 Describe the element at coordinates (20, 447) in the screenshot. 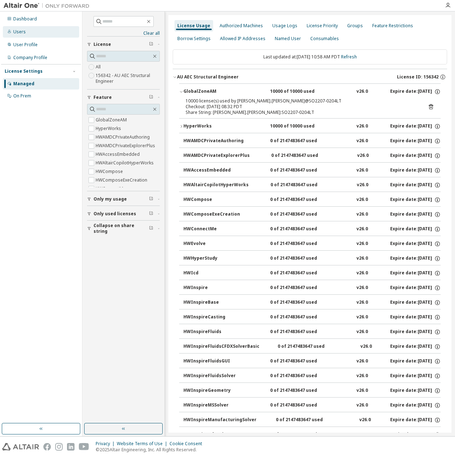

I see `img: altair_logo.svg` at that location.